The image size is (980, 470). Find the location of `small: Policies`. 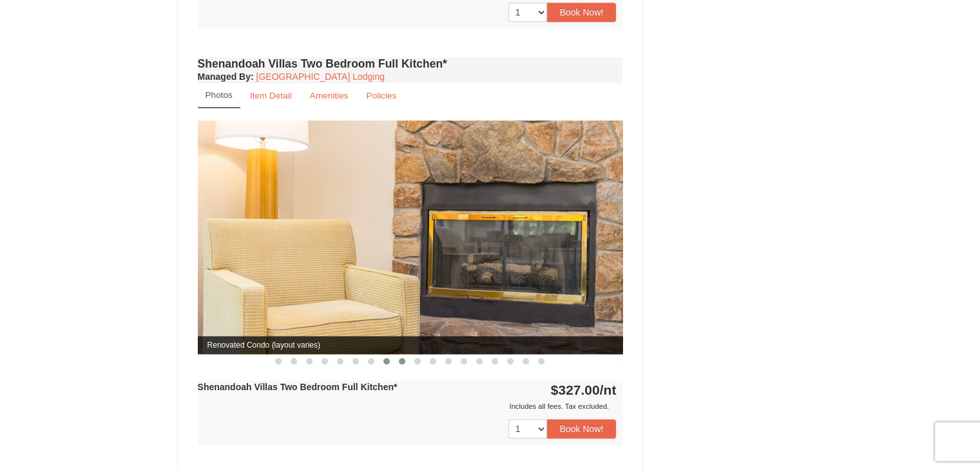

small: Policies is located at coordinates (381, 95).